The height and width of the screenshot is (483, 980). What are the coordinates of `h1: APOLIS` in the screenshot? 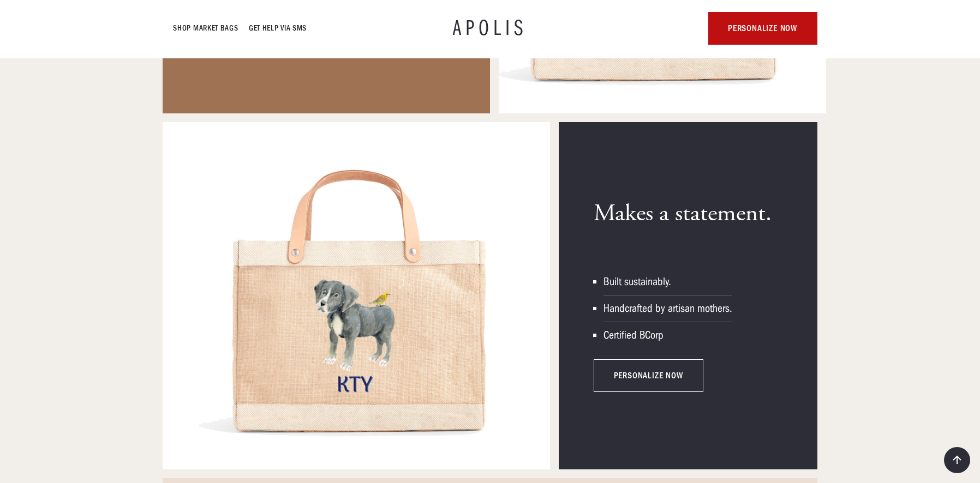 It's located at (490, 28).